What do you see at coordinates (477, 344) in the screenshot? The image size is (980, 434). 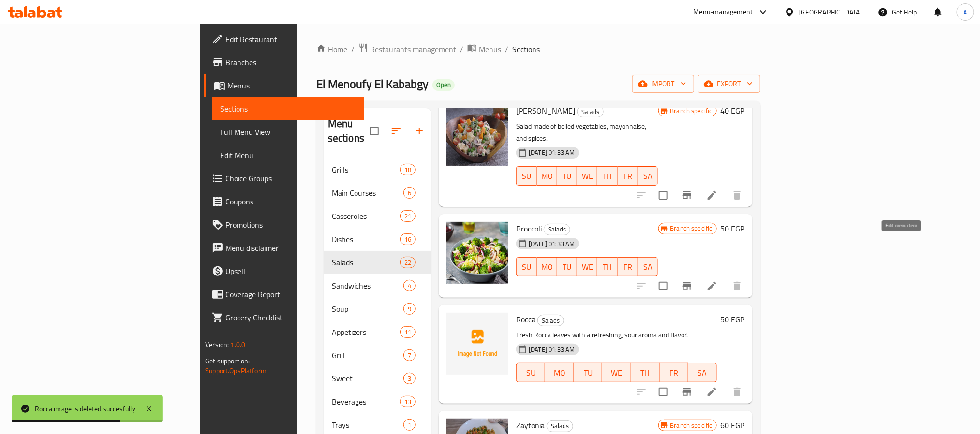 I see `img: Rocca` at bounding box center [477, 344].